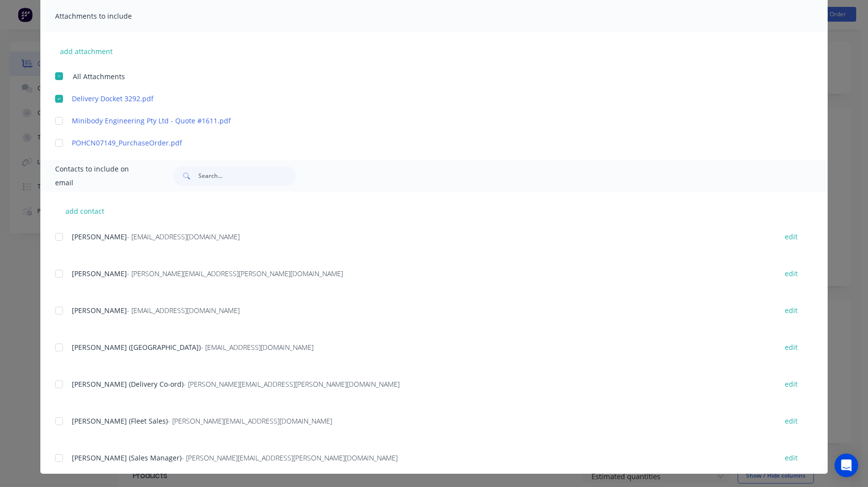 This screenshot has height=487, width=868. I want to click on span: Attachments to include, so click(110, 16).